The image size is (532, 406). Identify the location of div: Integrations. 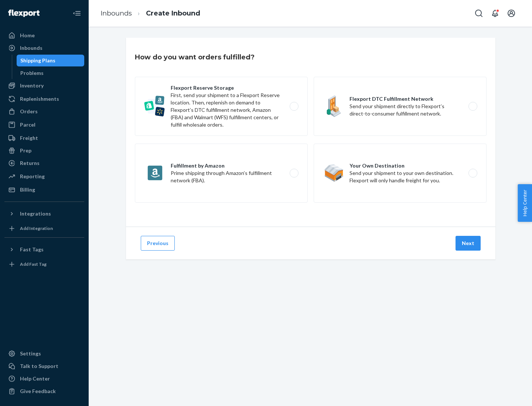
(35, 214).